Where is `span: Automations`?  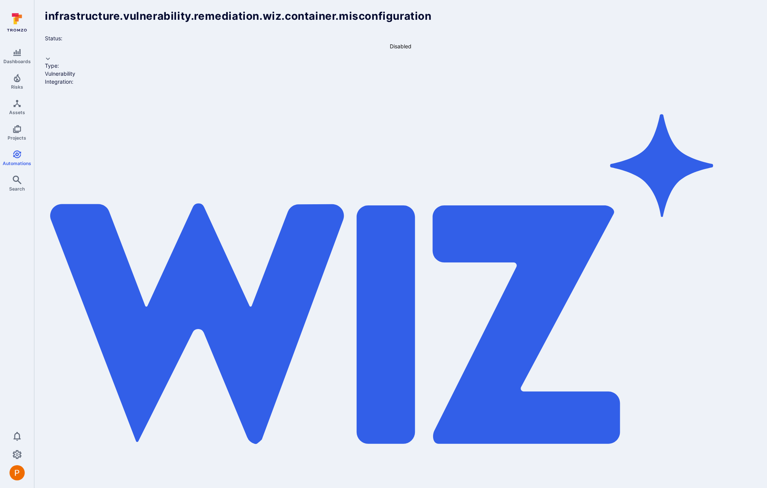 span: Automations is located at coordinates (17, 163).